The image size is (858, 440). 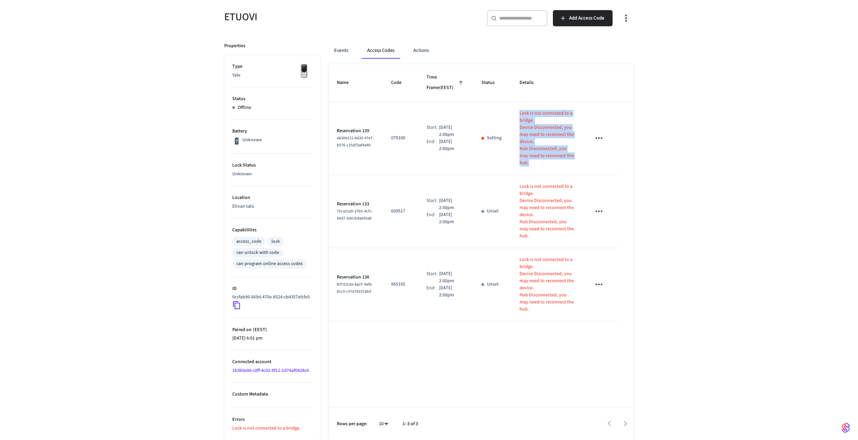 What do you see at coordinates (582, 18) in the screenshot?
I see `button: Add Access Code` at bounding box center [582, 18].